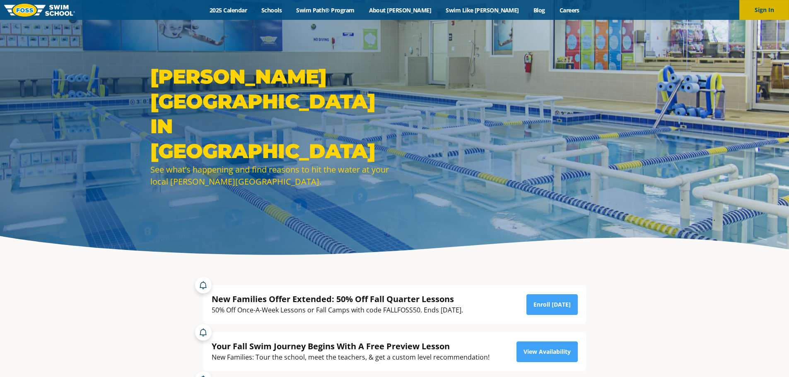 Image resolution: width=789 pixels, height=377 pixels. Describe the element at coordinates (228, 10) in the screenshot. I see `a: 2025 Calendar` at that location.